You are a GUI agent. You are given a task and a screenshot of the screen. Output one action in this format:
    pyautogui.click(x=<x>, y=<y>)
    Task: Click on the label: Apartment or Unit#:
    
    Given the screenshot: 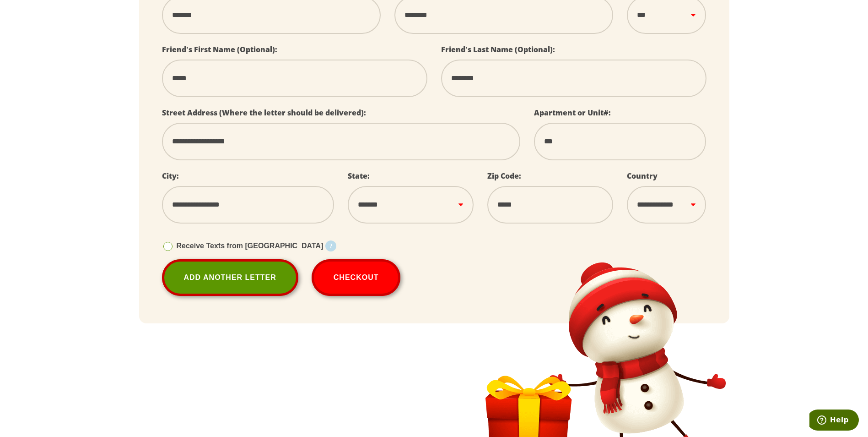 What is the action you would take?
    pyautogui.click(x=573, y=113)
    